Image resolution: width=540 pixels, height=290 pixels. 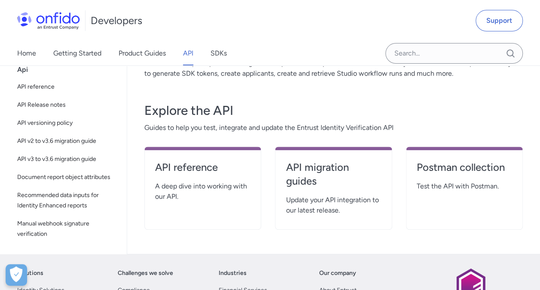 What do you see at coordinates (232, 273) in the screenshot?
I see `a: Industries` at bounding box center [232, 273].